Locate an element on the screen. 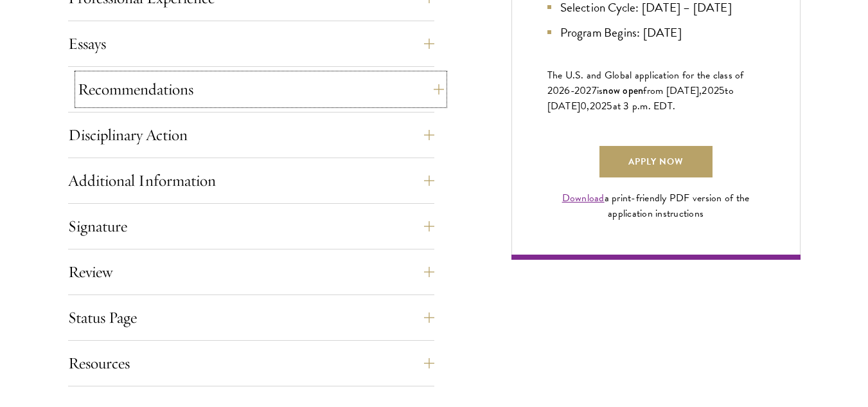 The image size is (868, 407). span: at 3 p.m. EDT. is located at coordinates (644, 106).